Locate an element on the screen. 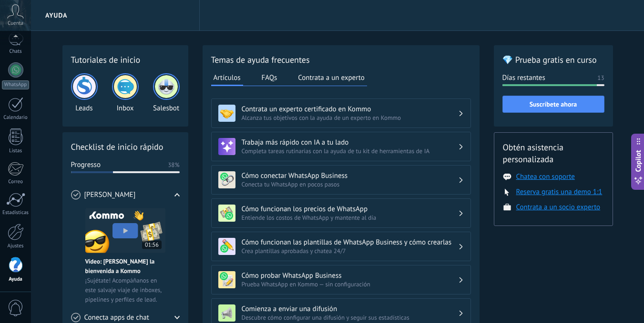  div: Ayuda is located at coordinates (16, 279).